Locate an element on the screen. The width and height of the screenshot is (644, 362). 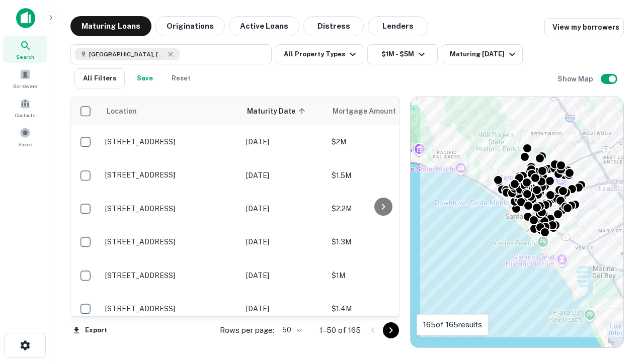
h6: Show Map is located at coordinates (576, 79).